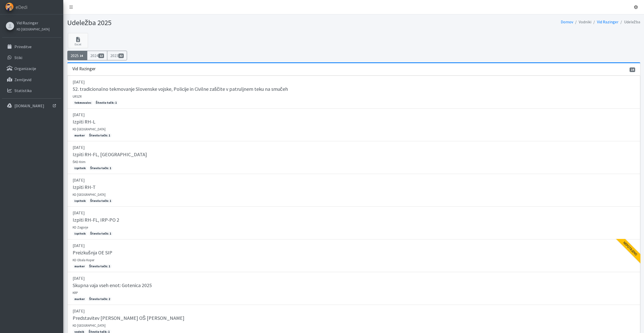 This screenshot has width=644, height=333. I want to click on h5: Skupna vaja vseh enot: Gotenica 2025, so click(112, 285).